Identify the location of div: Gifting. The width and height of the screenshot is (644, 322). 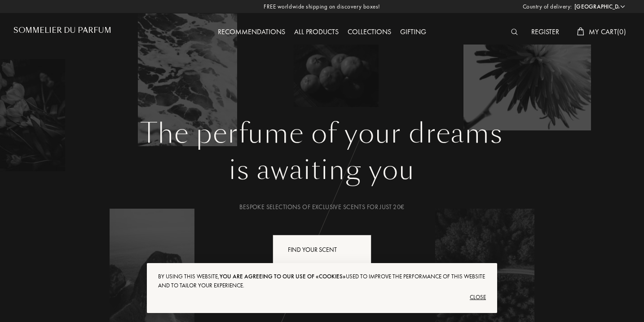
(413, 32).